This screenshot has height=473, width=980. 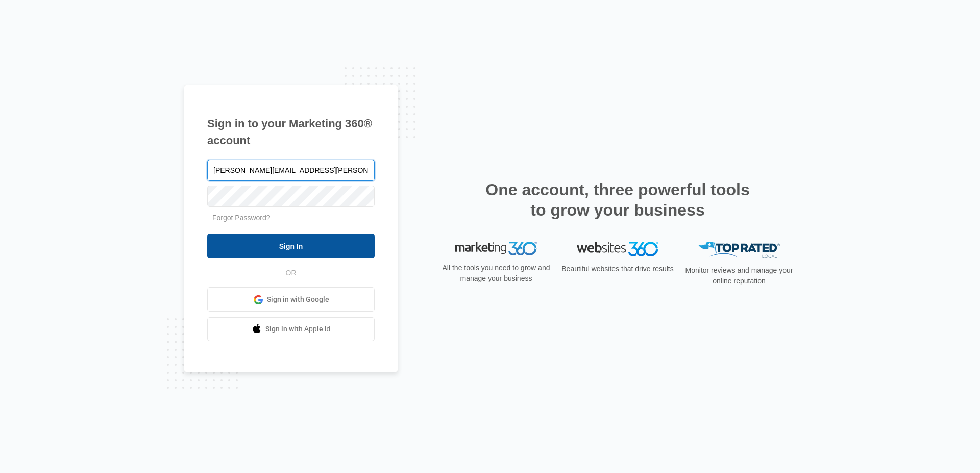 I want to click on input: Sign In, so click(x=291, y=247).